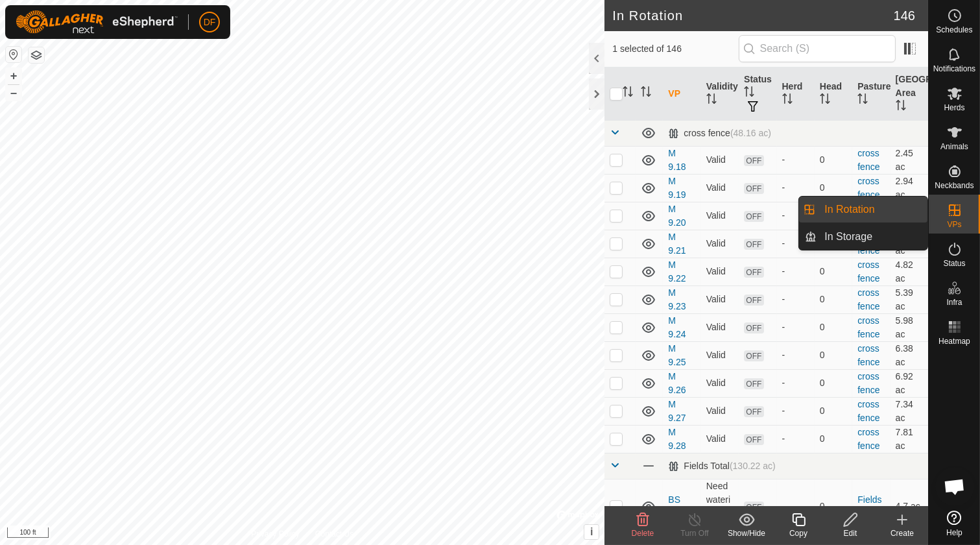 The image size is (980, 545). What do you see at coordinates (872, 237) in the screenshot?
I see `a: In Storage` at bounding box center [872, 237].